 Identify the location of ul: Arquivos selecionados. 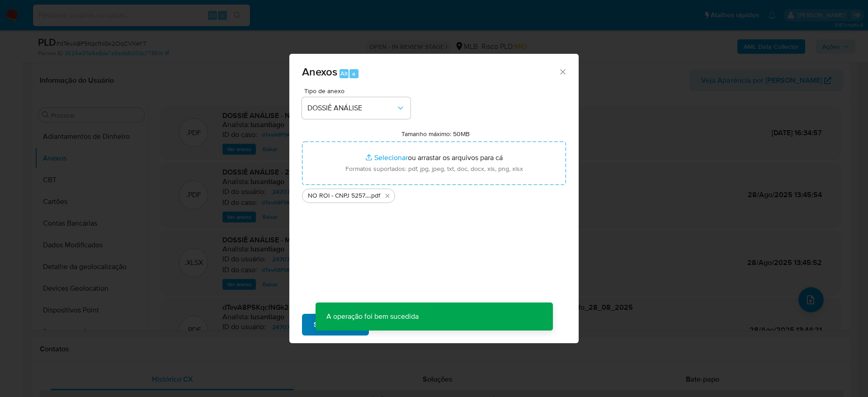
(434, 194).